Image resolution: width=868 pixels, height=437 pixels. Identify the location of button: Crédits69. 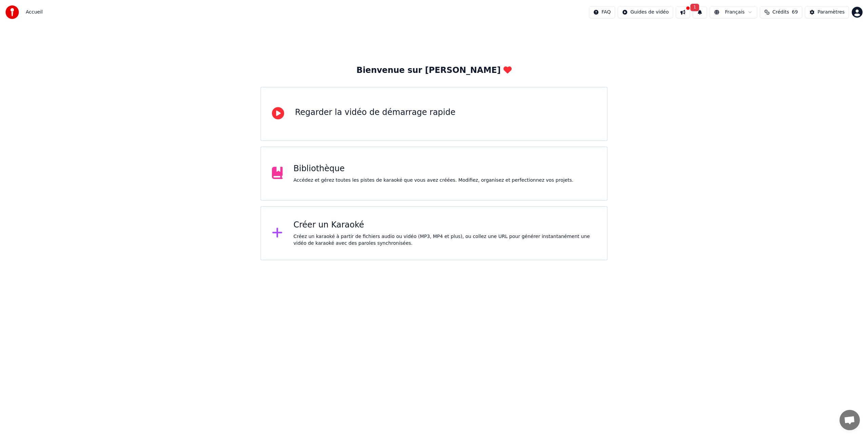
(780, 12).